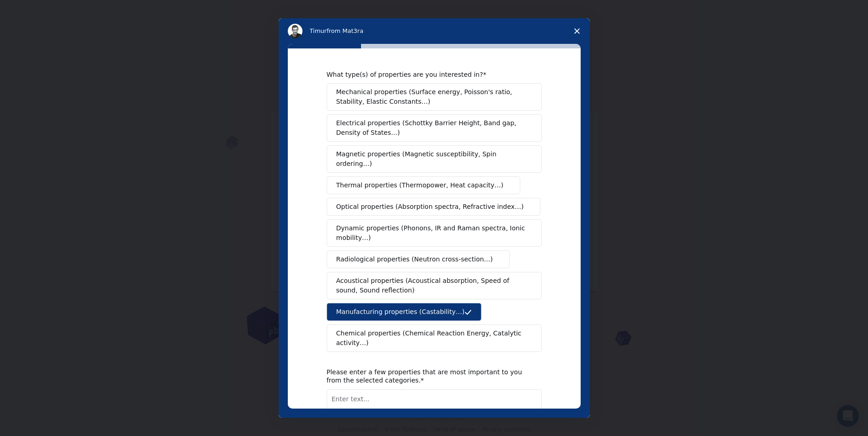 The width and height of the screenshot is (868, 436). I want to click on button: Chemical properties (Chemical Reaction Energy, Catalytic activity…), so click(434, 338).